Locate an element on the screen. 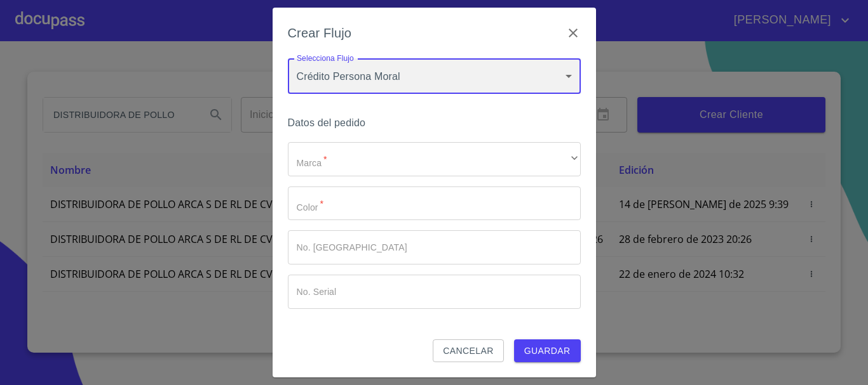 The height and width of the screenshot is (385, 868). span: Guardar is located at coordinates (547, 351).